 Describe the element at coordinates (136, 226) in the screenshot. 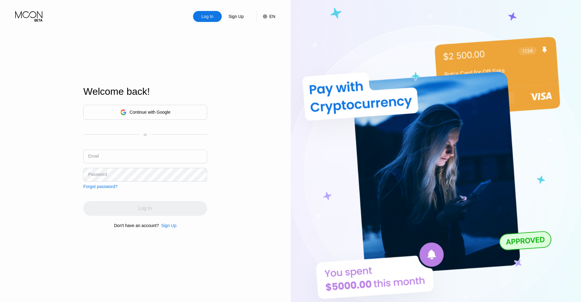

I see `div: Don't have an account?` at that location.